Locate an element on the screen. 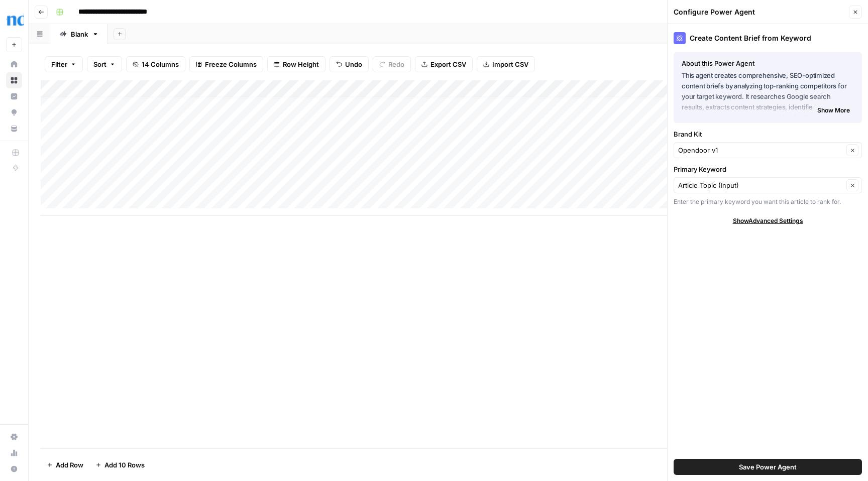  span: Show Advanced Settings is located at coordinates (768, 221).